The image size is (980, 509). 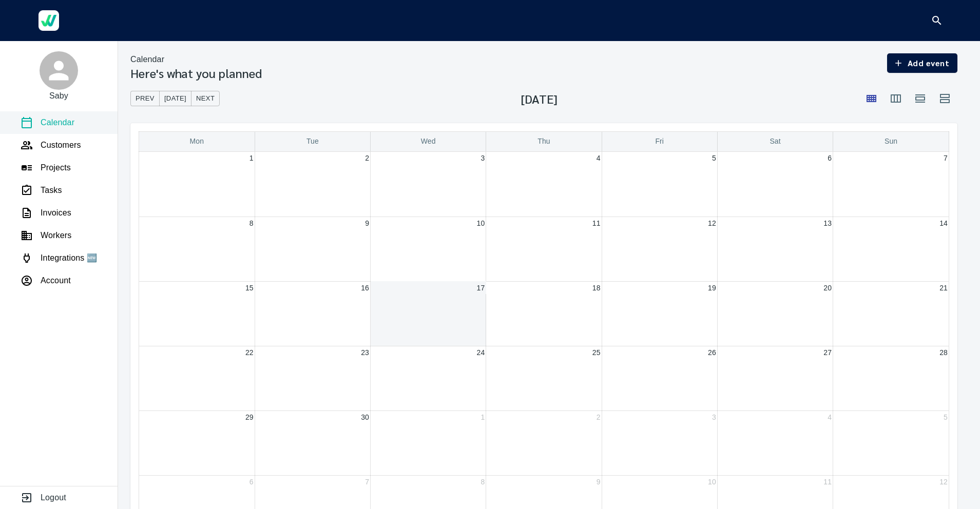 I want to click on a: Tasks, so click(x=41, y=190).